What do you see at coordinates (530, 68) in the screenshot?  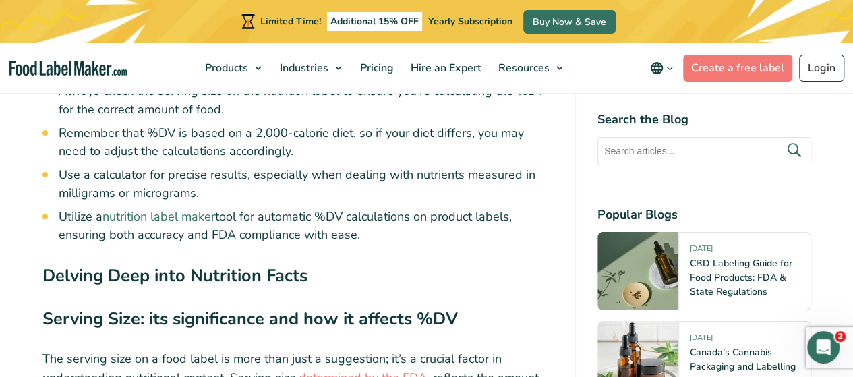 I see `a: Resources` at bounding box center [530, 68].